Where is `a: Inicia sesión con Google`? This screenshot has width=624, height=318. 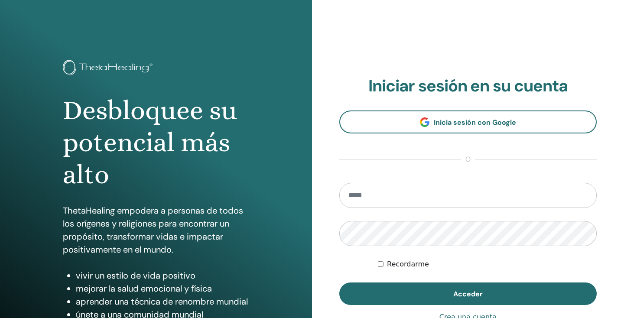 a: Inicia sesión con Google is located at coordinates (468, 122).